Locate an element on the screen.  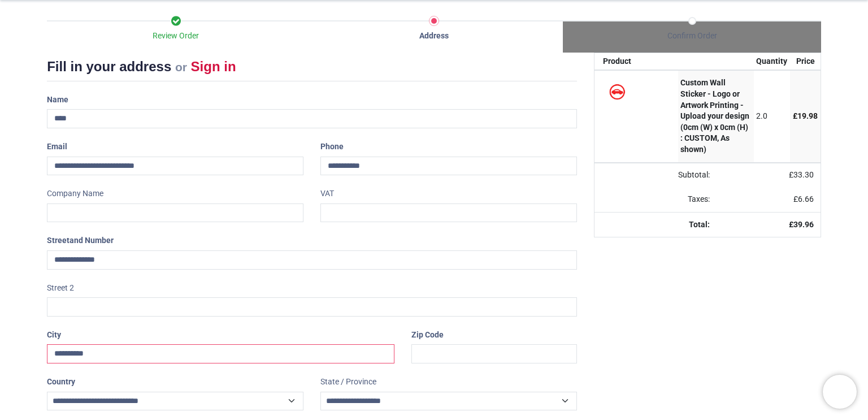
strong: Total: is located at coordinates (699, 225).